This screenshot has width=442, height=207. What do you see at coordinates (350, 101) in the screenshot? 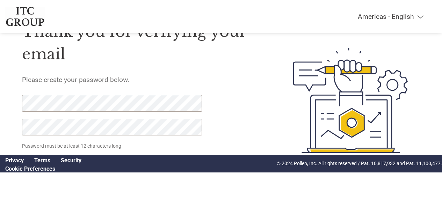
I see `img: create-password` at bounding box center [350, 101].